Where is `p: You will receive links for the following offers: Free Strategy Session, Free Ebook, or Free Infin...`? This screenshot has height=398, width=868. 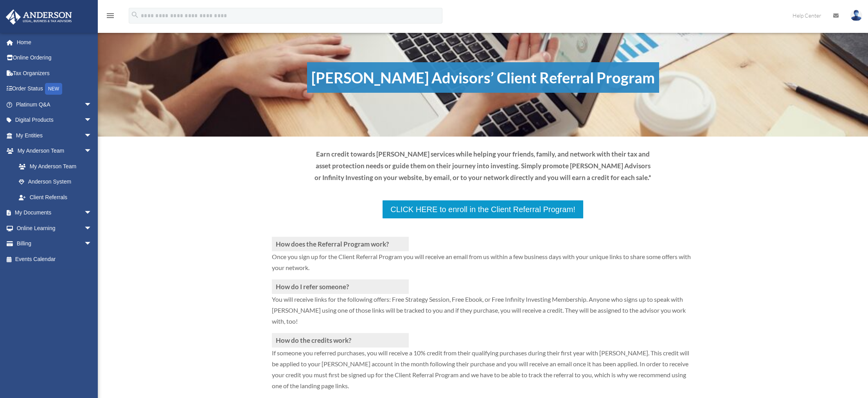 p: You will receive links for the following offers: Free Strategy Session, Free Ebook, or Free Infin... is located at coordinates (483, 313).